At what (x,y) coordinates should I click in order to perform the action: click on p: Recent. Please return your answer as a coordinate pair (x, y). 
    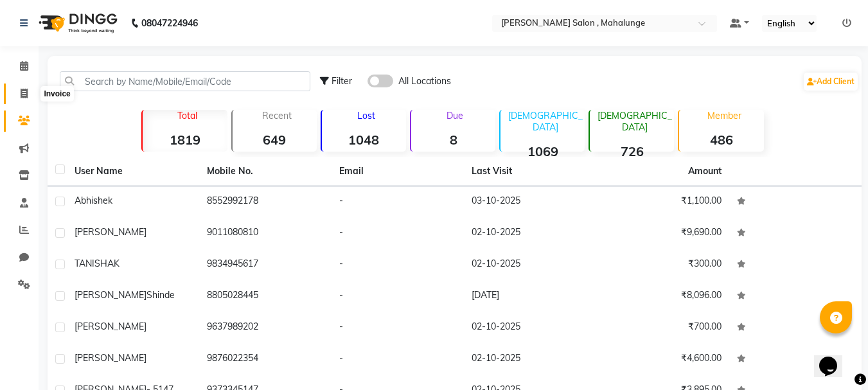
    Looking at the image, I should click on (277, 116).